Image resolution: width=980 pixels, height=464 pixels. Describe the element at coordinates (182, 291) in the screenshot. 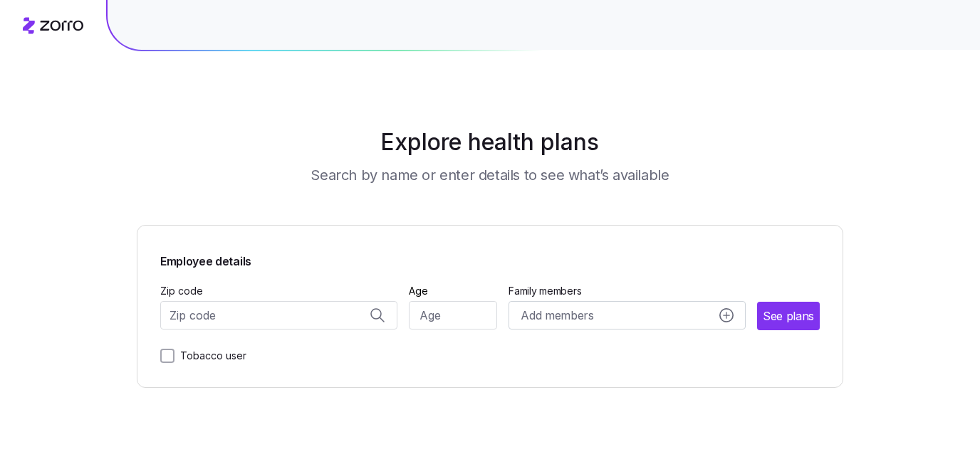

I see `label: Zip code` at that location.